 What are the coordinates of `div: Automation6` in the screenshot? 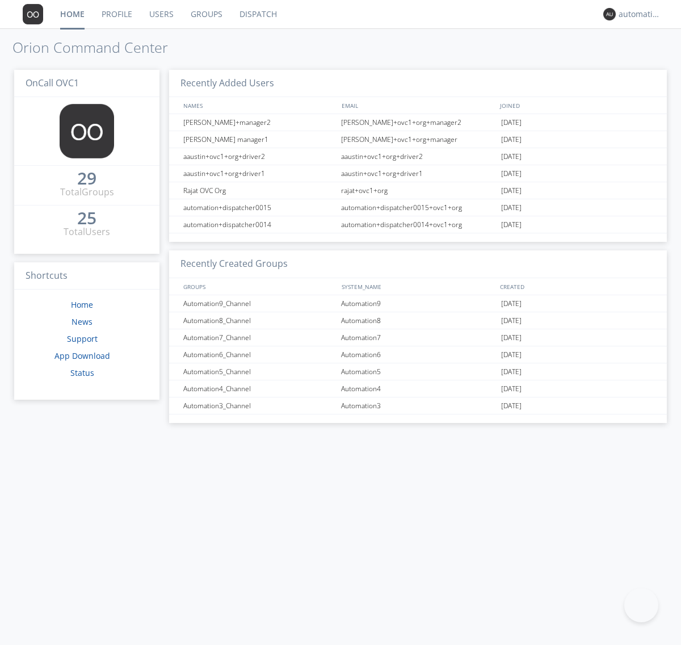 It's located at (418, 354).